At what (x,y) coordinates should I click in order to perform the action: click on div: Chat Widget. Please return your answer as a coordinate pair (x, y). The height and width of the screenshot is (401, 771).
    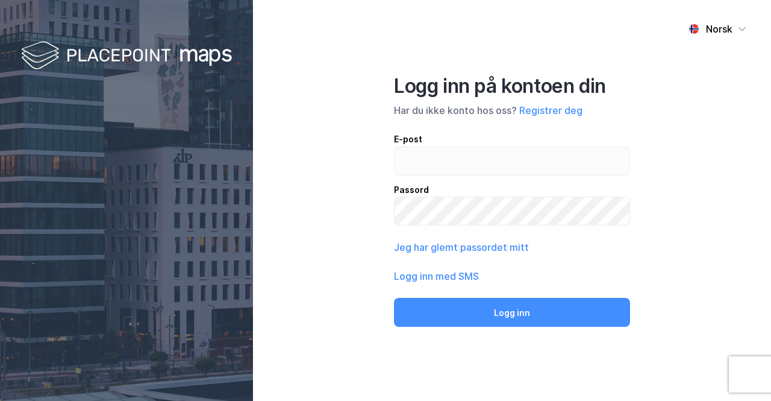
    Looking at the image, I should click on (741, 372).